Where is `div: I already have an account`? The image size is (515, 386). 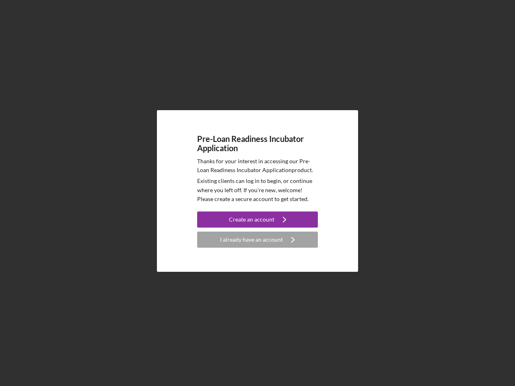 div: I already have an account is located at coordinates (251, 240).